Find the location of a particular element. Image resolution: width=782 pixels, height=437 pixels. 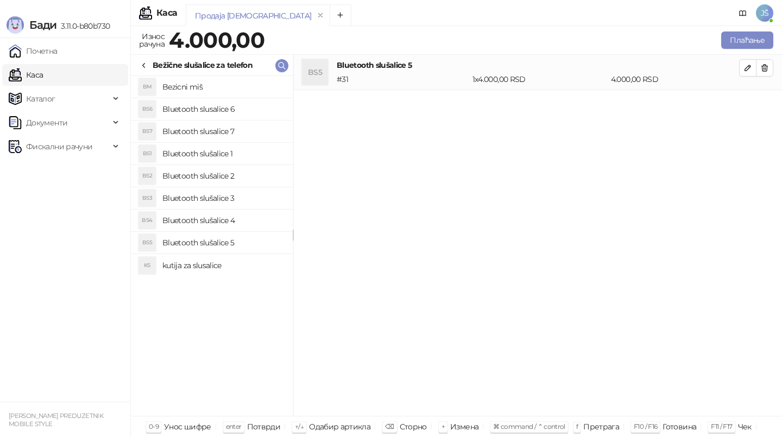

a: Документација is located at coordinates (743, 13).